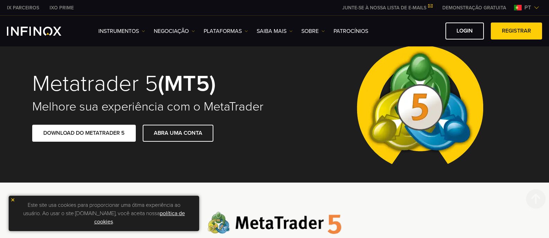  Describe the element at coordinates (528, 8) in the screenshot. I see `span: pt` at that location.